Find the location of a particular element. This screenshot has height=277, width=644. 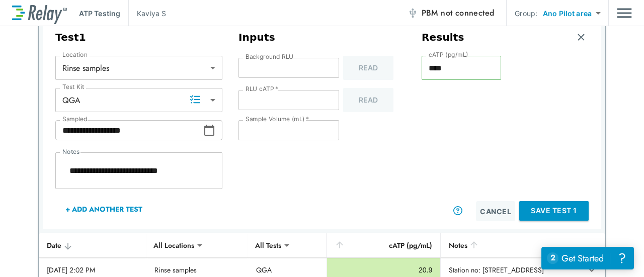

label: Sample Volume (mL) is located at coordinates (277, 119).